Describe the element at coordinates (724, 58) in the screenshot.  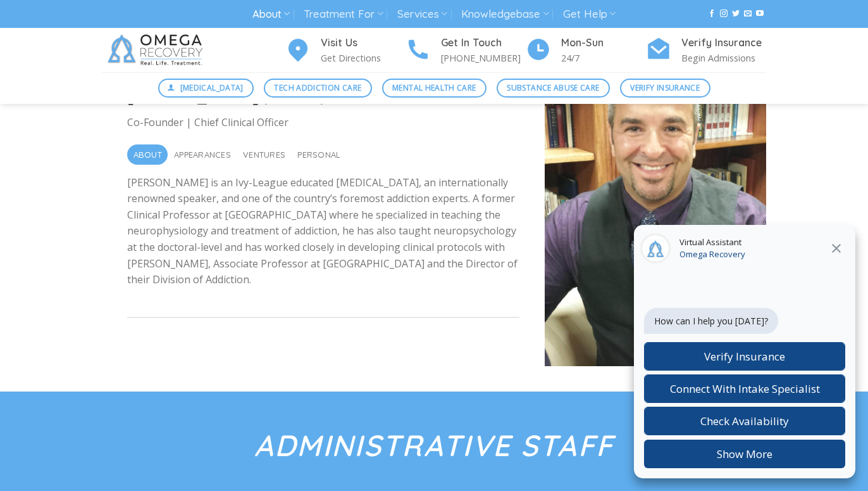
I see `p: Begin Admissions` at that location.